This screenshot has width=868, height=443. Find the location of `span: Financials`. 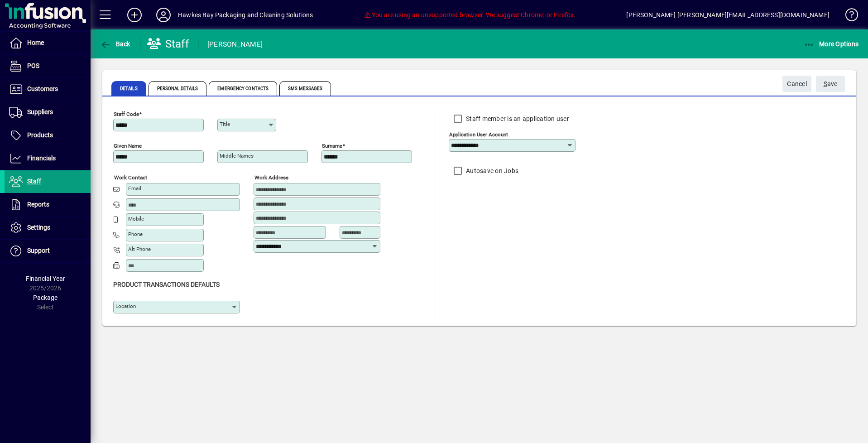

span: Financials is located at coordinates (41, 158).